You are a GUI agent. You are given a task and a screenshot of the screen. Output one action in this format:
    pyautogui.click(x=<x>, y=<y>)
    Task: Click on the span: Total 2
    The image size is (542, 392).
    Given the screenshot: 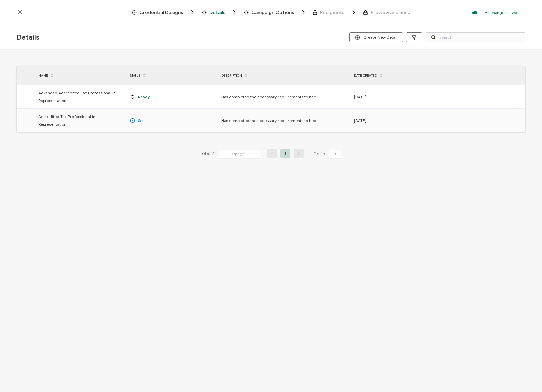 What is the action you would take?
    pyautogui.click(x=206, y=154)
    